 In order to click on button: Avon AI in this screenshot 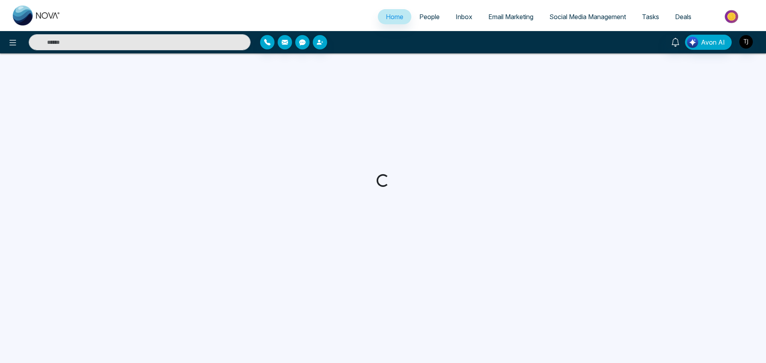, I will do `click(708, 42)`.